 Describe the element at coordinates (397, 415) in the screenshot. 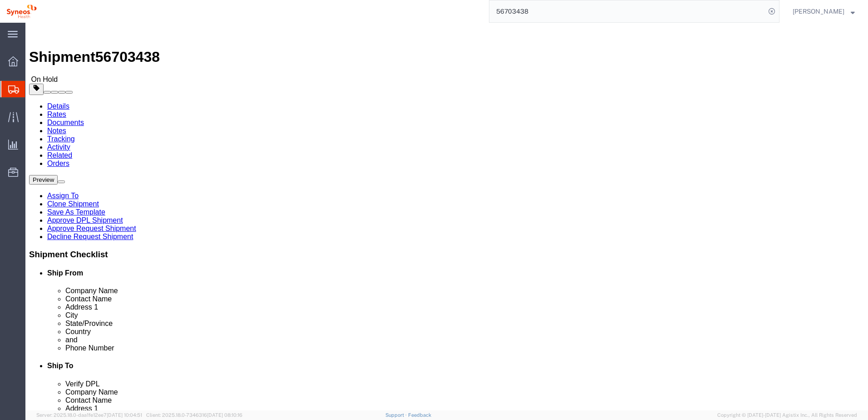

I see `a: Support` at that location.